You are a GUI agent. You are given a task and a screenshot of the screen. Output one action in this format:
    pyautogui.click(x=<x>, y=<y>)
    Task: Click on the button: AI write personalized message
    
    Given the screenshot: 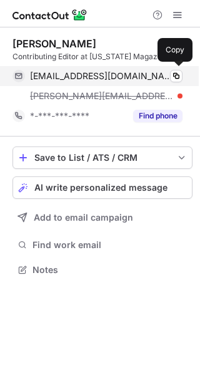 What is the action you would take?
    pyautogui.click(x=102, y=188)
    